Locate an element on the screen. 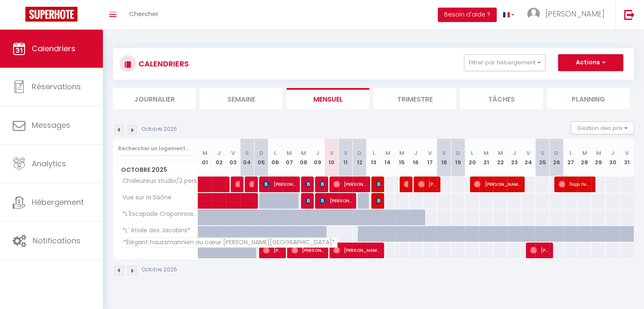 This screenshot has width=644, height=309. span: Octobre 2025 is located at coordinates (155, 170).